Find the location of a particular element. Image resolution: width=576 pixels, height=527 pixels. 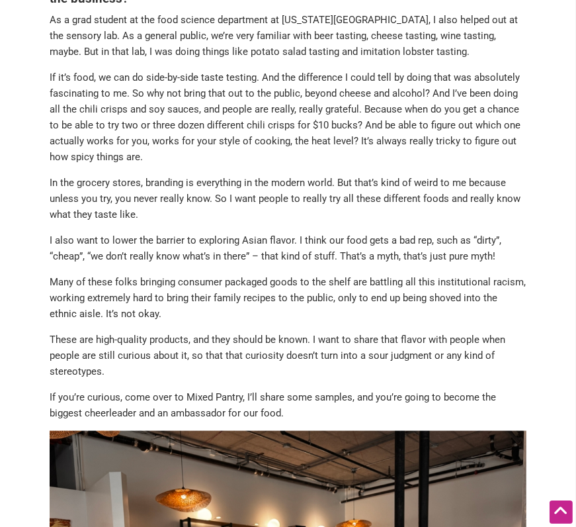

p: In the grocery stores, branding is everything in the modern world. But that’s kind of weird to me... is located at coordinates (288, 198).